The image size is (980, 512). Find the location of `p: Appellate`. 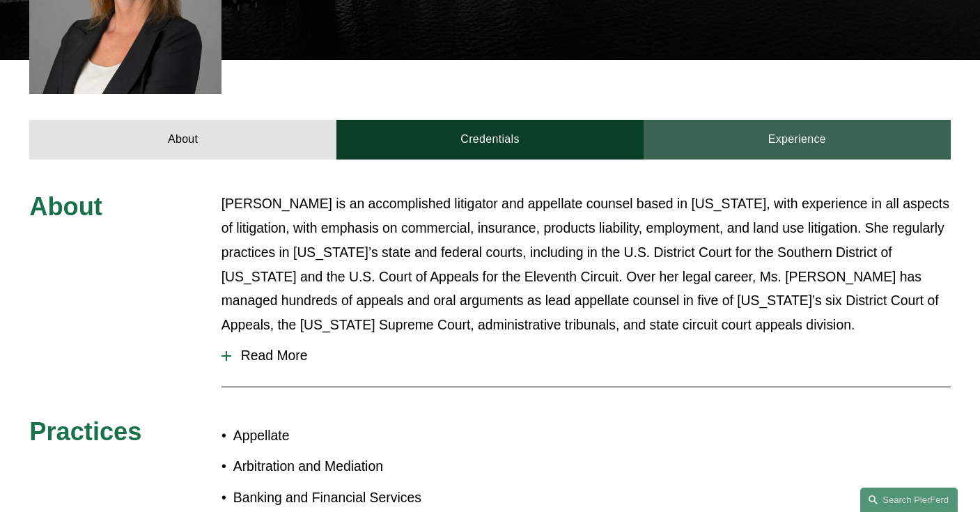

p: Appellate is located at coordinates (362, 435).